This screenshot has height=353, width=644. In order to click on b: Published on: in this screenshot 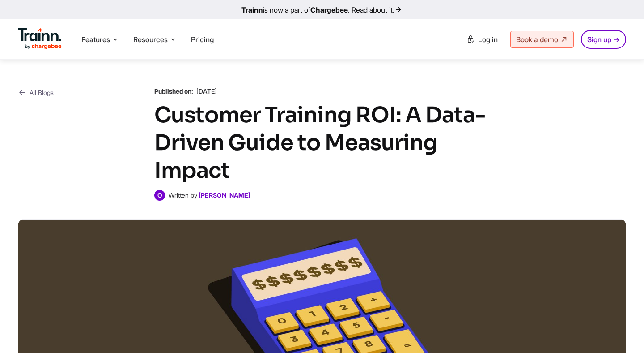, I will do `click(173, 91)`.